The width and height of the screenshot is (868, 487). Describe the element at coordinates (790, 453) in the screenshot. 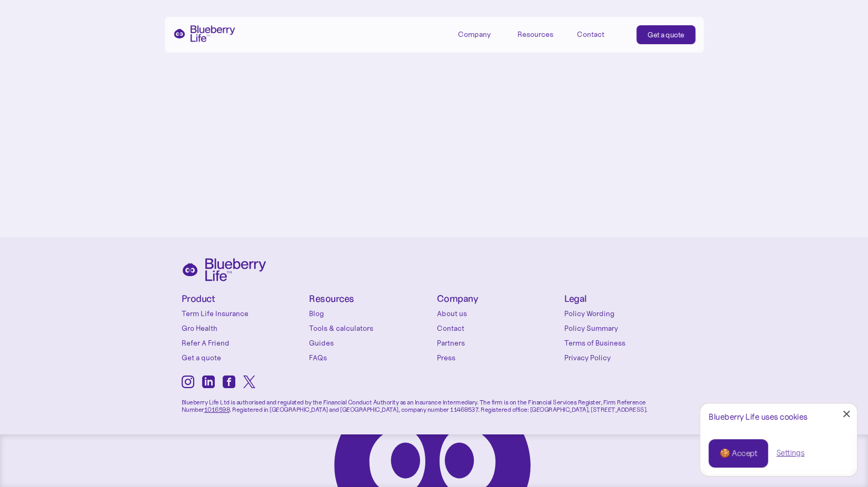

I see `div: Settings` at that location.